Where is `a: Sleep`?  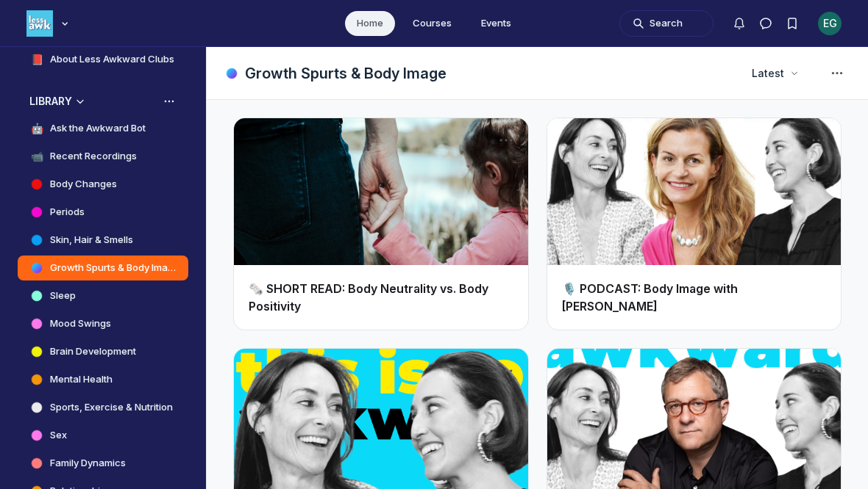
a: Sleep is located at coordinates (103, 296).